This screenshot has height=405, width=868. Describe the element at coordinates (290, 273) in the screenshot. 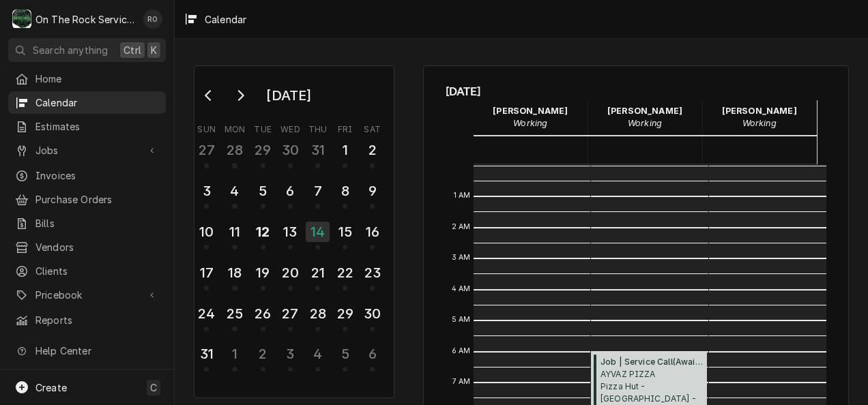

I see `div: 20` at that location.